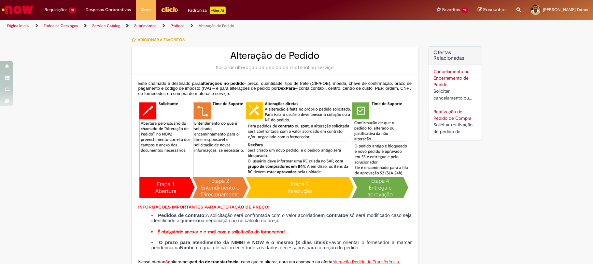 The width and height of the screenshot is (593, 264). What do you see at coordinates (282, 218) in the screenshot?
I see `li: A solicitação será confrontada com o valor acordado e só será modificado caso seja identificado a...` at bounding box center [282, 218].